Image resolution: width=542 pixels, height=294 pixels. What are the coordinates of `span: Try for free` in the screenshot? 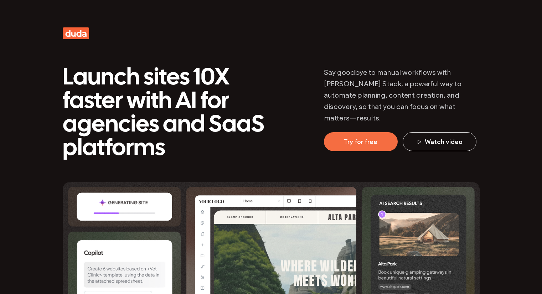 It's located at (361, 142).